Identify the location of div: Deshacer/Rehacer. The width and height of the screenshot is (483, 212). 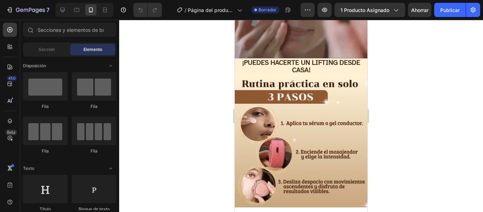
(147, 10).